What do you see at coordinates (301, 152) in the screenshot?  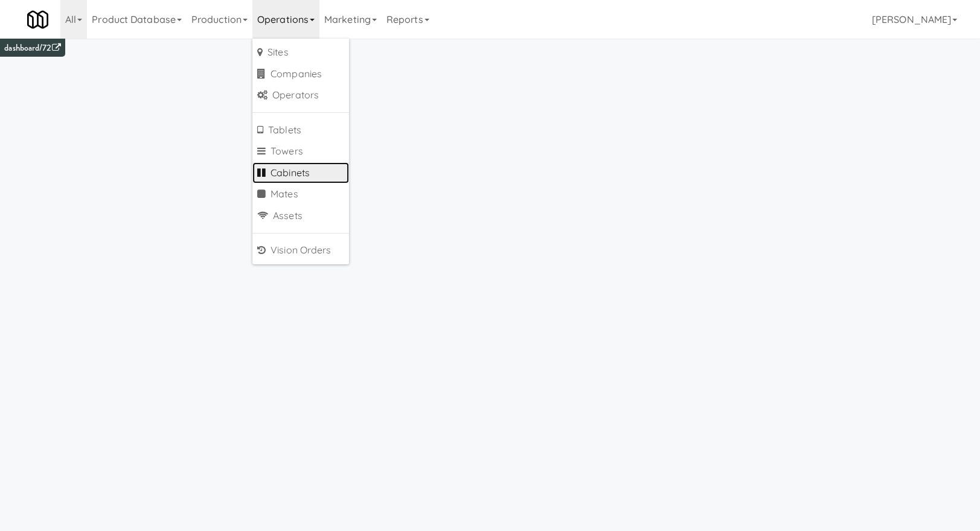 I see `a: Towers` at bounding box center [301, 152].